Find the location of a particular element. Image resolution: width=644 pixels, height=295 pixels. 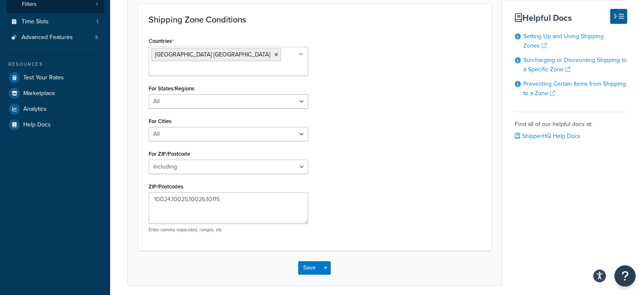

a: Setting Up and Using Shipping Zones is located at coordinates (564, 40).